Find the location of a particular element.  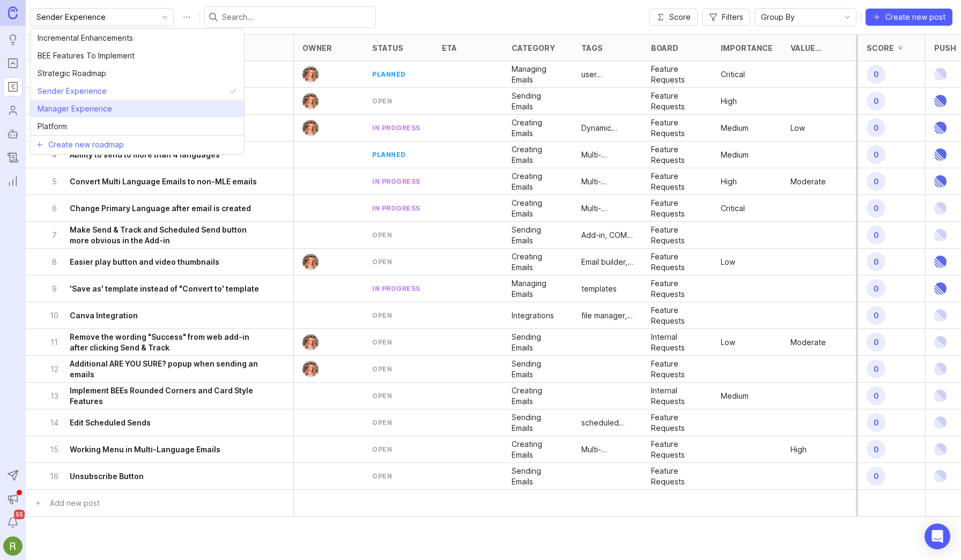

button: Filters is located at coordinates (725, 17).